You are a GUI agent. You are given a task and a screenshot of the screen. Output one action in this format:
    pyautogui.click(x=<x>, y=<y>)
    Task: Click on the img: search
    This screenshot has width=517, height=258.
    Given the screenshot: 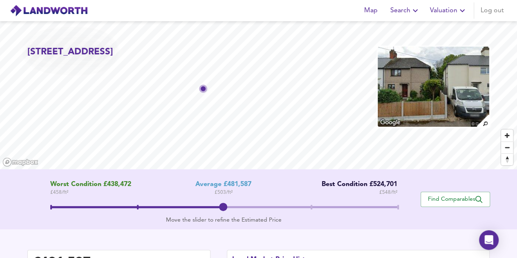 What is the action you would take?
    pyautogui.click(x=483, y=121)
    